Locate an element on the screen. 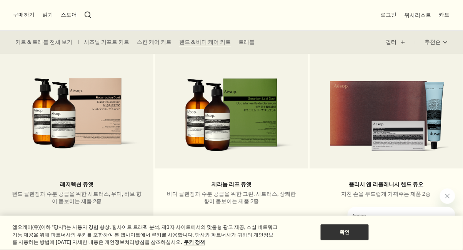 Image resolution: width=463 pixels, height=250 pixels. a: 폴리시 앤 리플레니시 핸드 듀오 is located at coordinates (386, 184).